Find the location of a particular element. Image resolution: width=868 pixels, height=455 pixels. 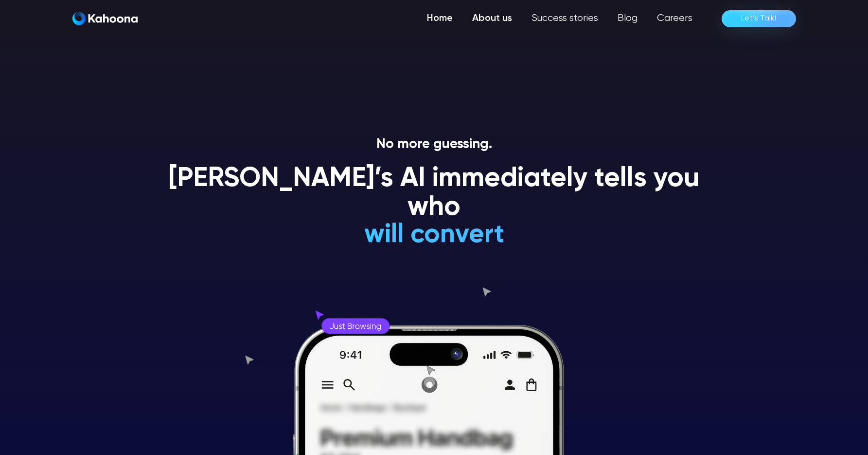

img: Kahoona logo white is located at coordinates (105, 18).